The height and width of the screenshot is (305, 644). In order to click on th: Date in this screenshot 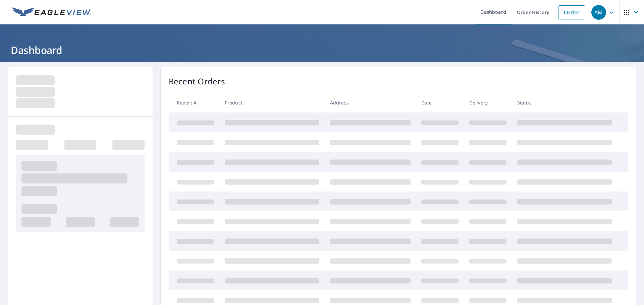, I will do `click(439, 102)`.